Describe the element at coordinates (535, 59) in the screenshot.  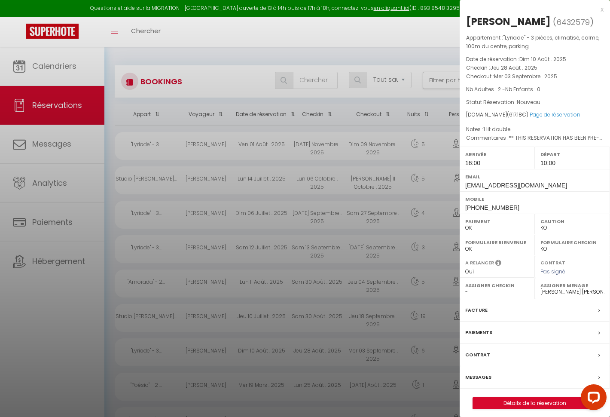
I see `p: Date de réservation :` at that location.